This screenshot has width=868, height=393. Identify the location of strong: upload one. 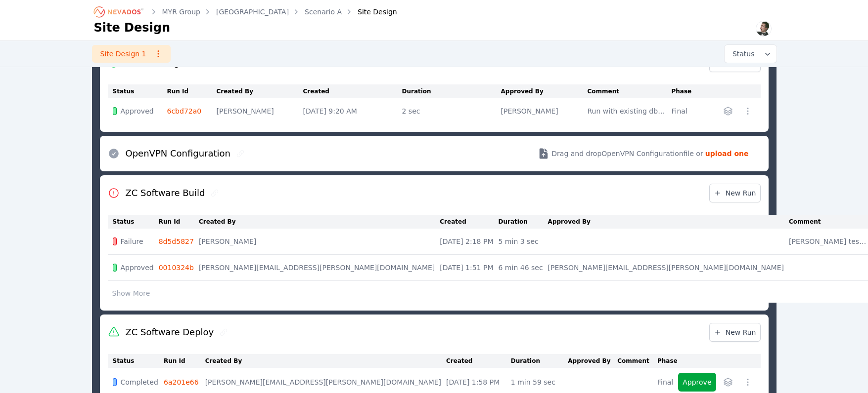
(727, 154).